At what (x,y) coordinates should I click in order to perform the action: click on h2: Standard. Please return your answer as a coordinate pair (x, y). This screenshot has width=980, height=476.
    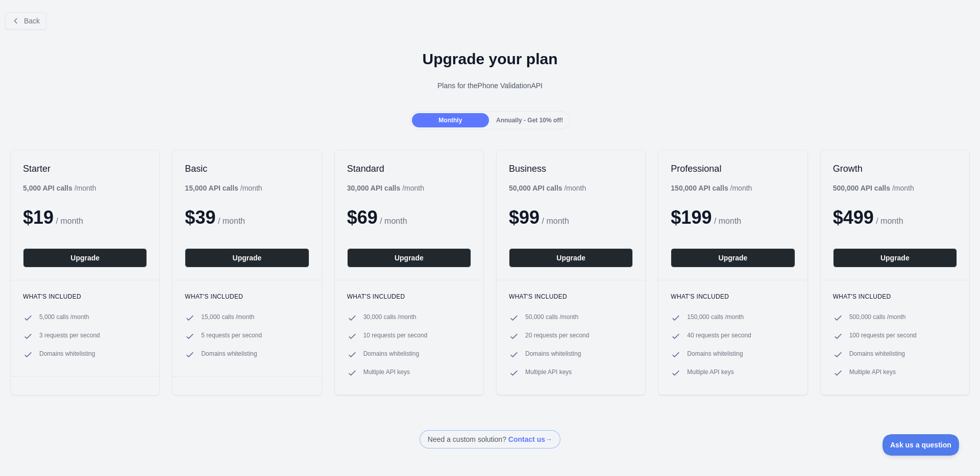
    Looking at the image, I should click on (409, 169).